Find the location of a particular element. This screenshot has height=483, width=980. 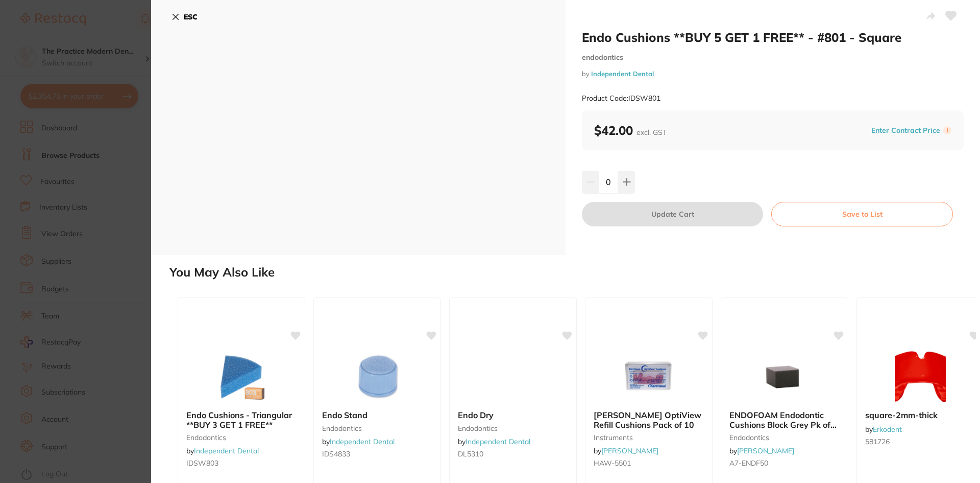

img: ENDOFOAM Endodontic Cushions Block Grey Pk of 50 is located at coordinates (785, 376).